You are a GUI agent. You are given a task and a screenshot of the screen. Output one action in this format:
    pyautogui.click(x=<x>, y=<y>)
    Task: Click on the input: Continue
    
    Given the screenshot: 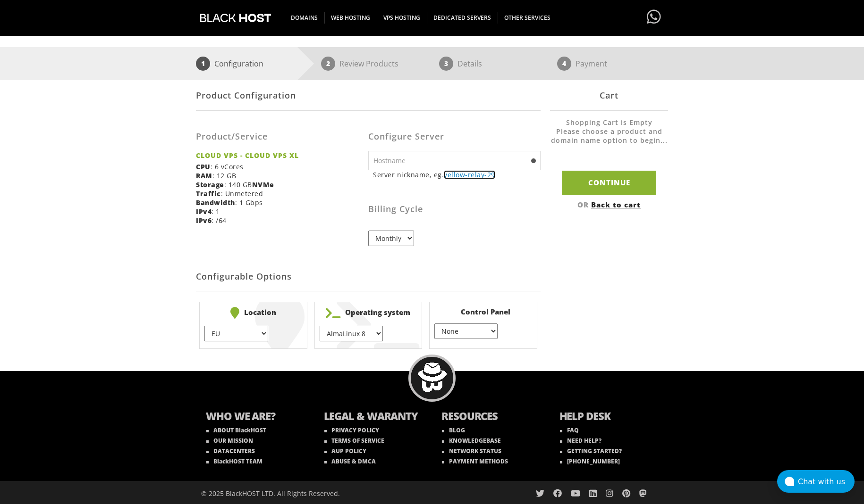 What is the action you would take?
    pyautogui.click(x=609, y=182)
    